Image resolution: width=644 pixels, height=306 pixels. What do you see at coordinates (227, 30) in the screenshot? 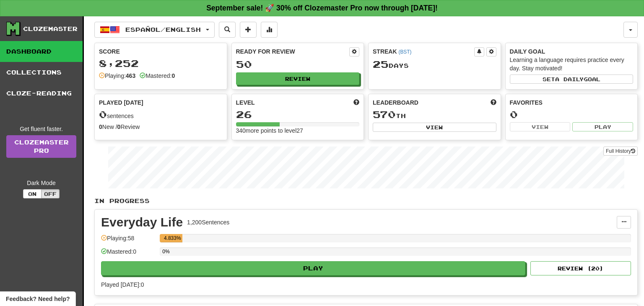
I see `button: Search sentences` at bounding box center [227, 30].